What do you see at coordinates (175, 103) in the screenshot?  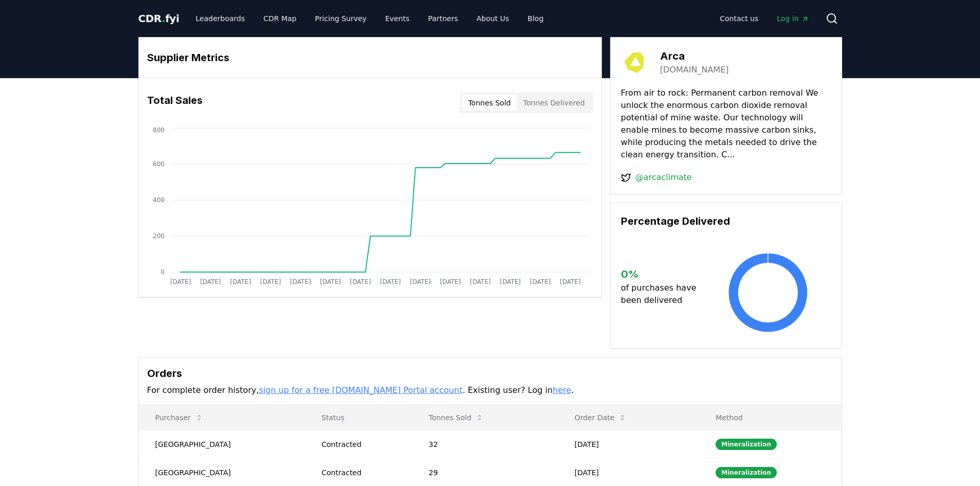 I see `h3: Total Sales` at bounding box center [175, 103].